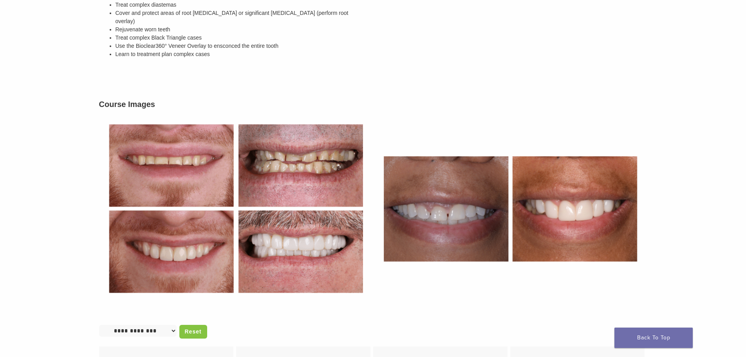 Image resolution: width=746 pixels, height=357 pixels. I want to click on a: Reset, so click(193, 331).